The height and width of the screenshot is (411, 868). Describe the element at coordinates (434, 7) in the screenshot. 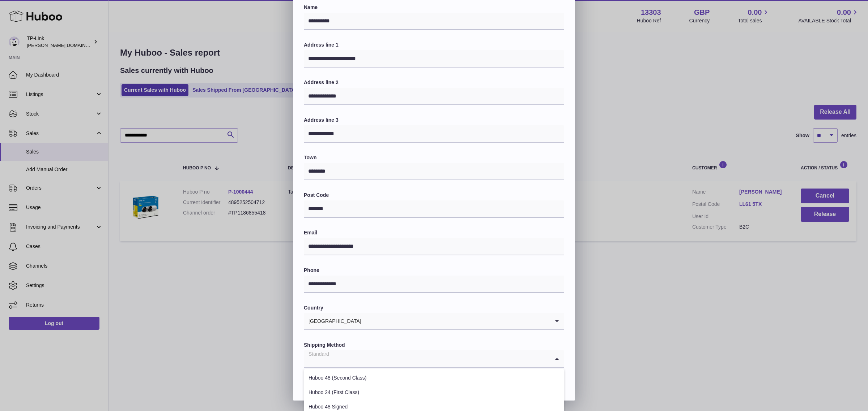

I see `label: Name` at that location.